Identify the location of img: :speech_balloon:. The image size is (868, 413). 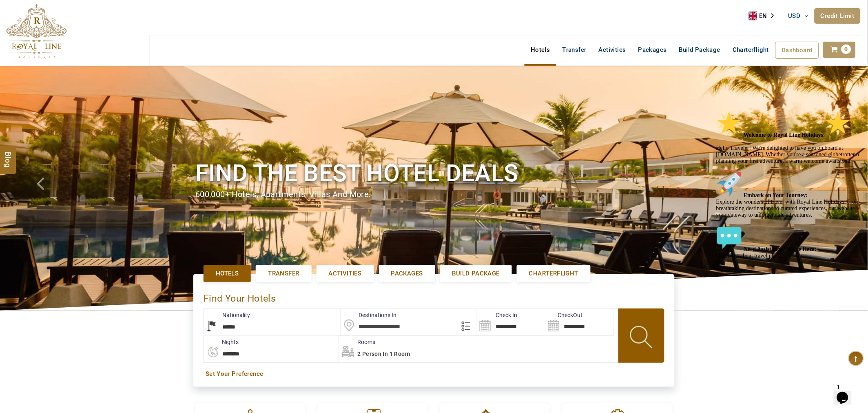
(16, 131).